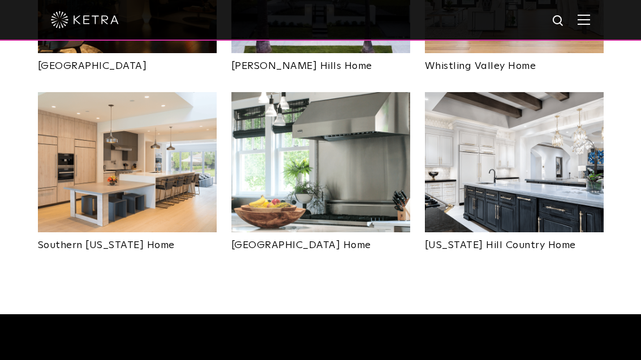 Image resolution: width=641 pixels, height=360 pixels. What do you see at coordinates (514, 62) in the screenshot?
I see `a: Whistling Valley Home` at bounding box center [514, 62].